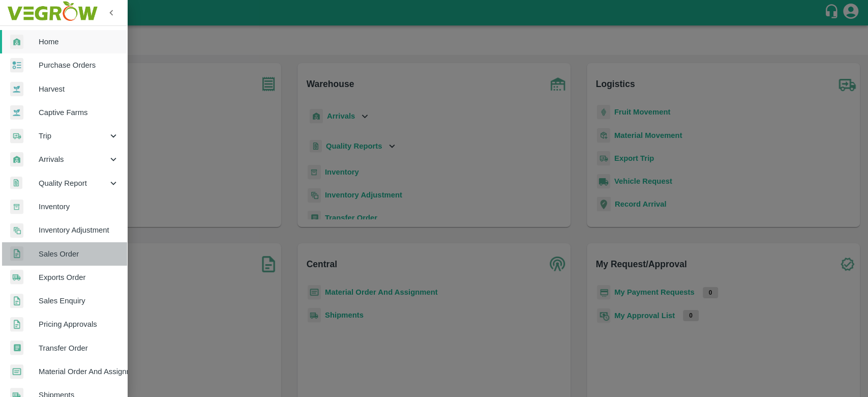  I want to click on img: qualityReport, so click(16, 183).